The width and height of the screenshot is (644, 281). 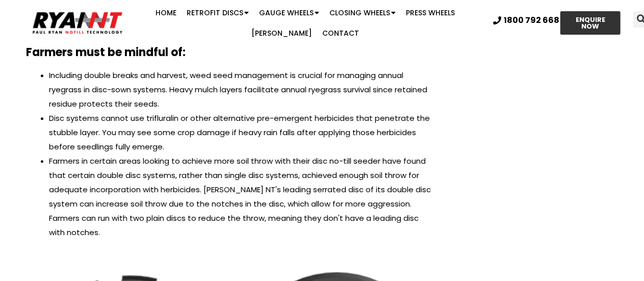 What do you see at coordinates (526, 20) in the screenshot?
I see `a: 1800 792 668` at bounding box center [526, 20].